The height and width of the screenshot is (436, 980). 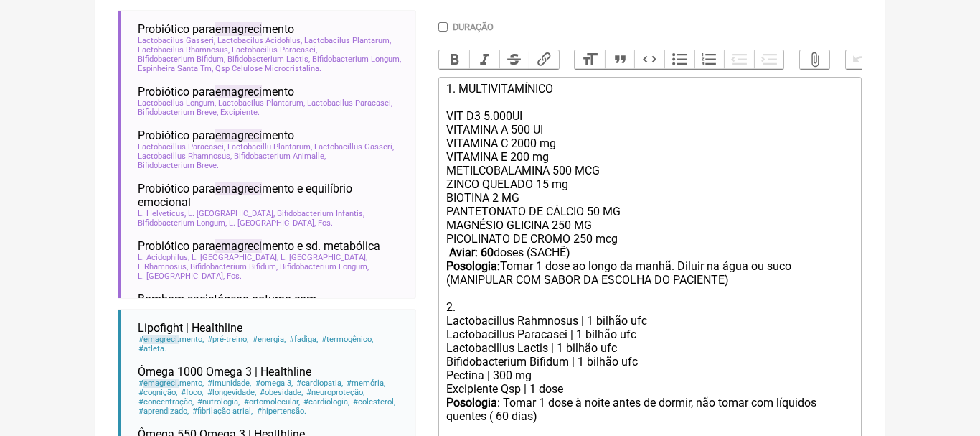 I want to click on span: Probiótico para mento e equilíbrio emocional, so click(x=270, y=195).